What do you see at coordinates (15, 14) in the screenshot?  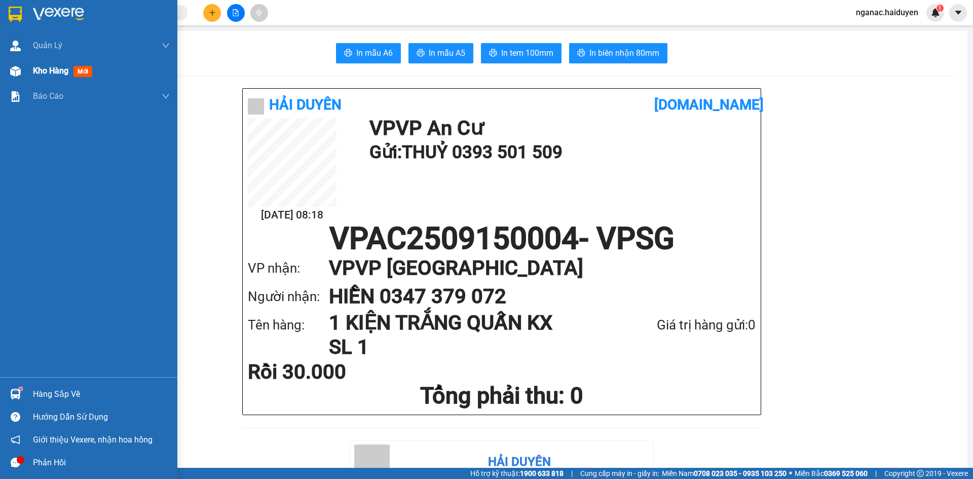 I see `img: logo-vxr` at bounding box center [15, 14].